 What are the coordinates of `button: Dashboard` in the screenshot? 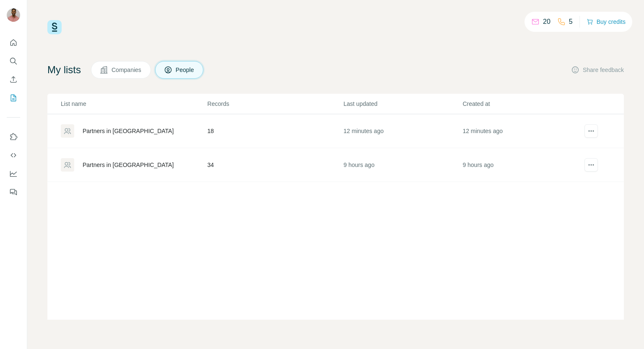 It's located at (13, 174).